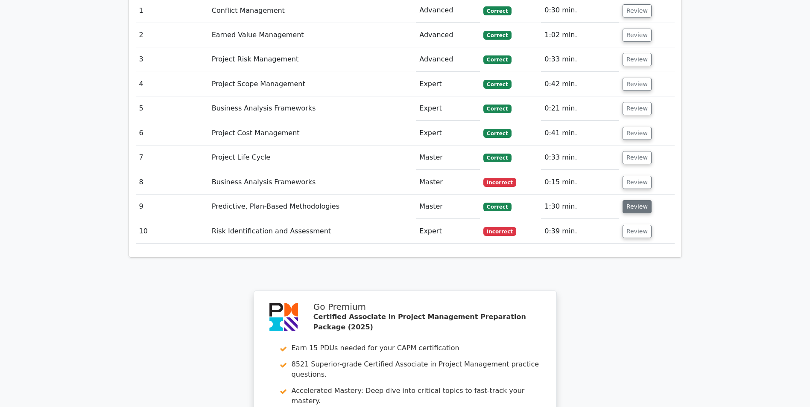  Describe the element at coordinates (172, 108) in the screenshot. I see `td: 5` at that location.